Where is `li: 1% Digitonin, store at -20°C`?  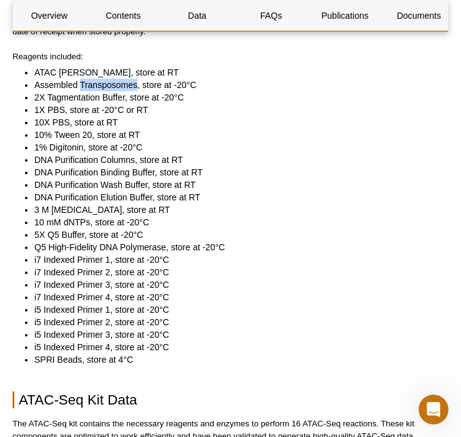 li: 1% Digitonin, store at -20°C is located at coordinates (235, 147).